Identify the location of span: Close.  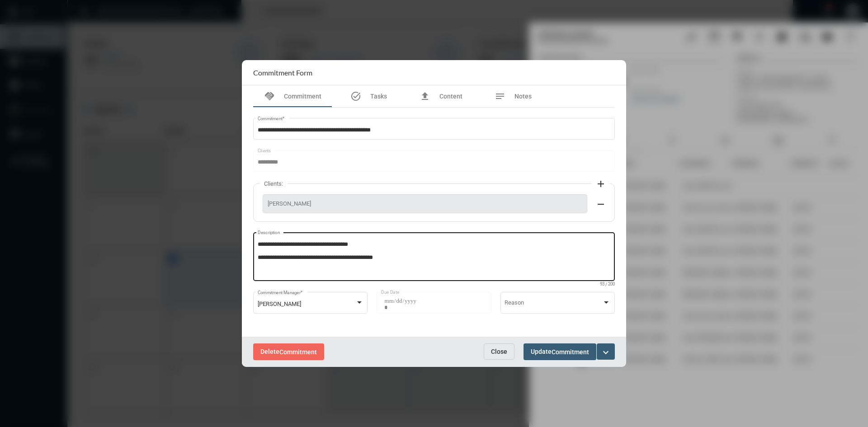
(499, 352).